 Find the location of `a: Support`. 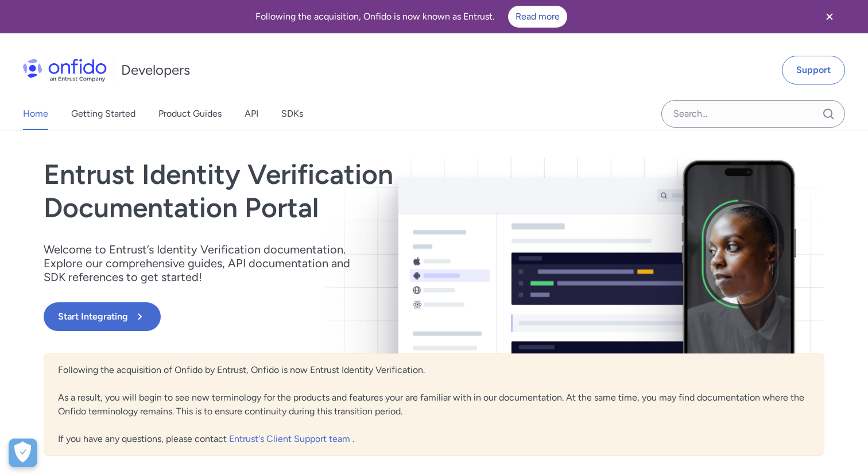

a: Support is located at coordinates (813, 70).